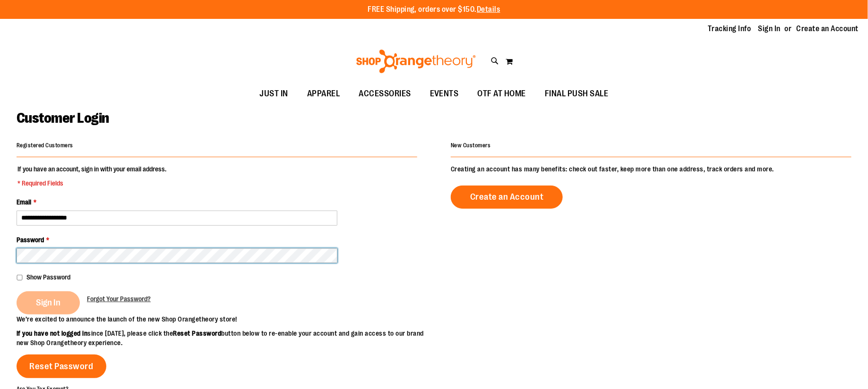 The image size is (868, 389). What do you see at coordinates (48, 277) in the screenshot?
I see `span: Show Password` at bounding box center [48, 277].